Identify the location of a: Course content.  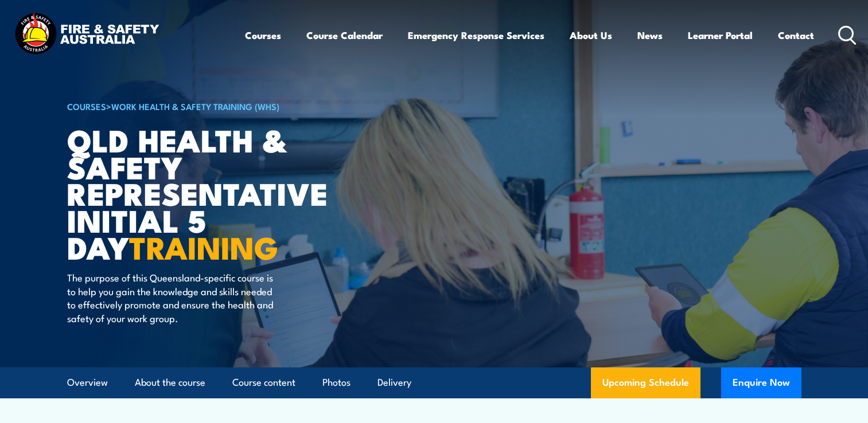
(264, 383).